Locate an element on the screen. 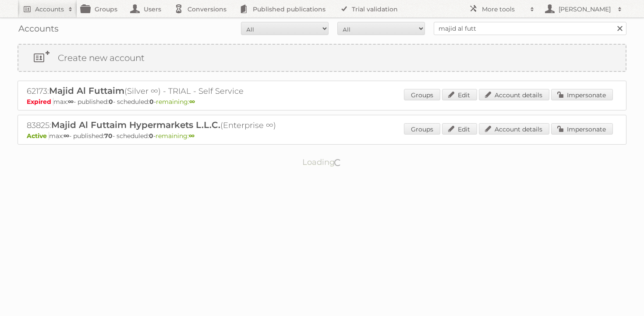 The image size is (644, 316). span: Majid Al Futtaim is located at coordinates (87, 91).